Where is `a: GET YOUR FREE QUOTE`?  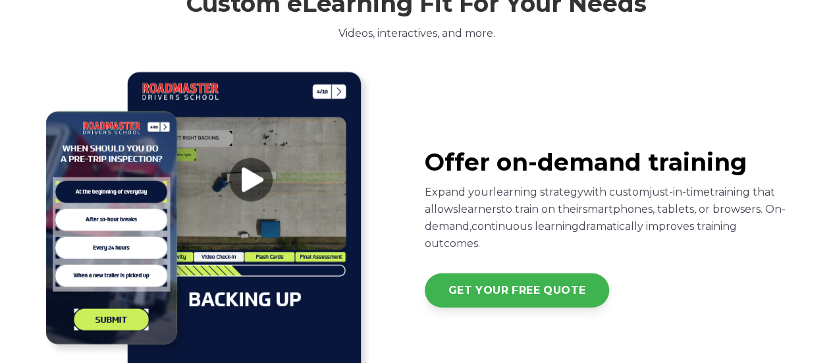 a: GET YOUR FREE QUOTE is located at coordinates (517, 290).